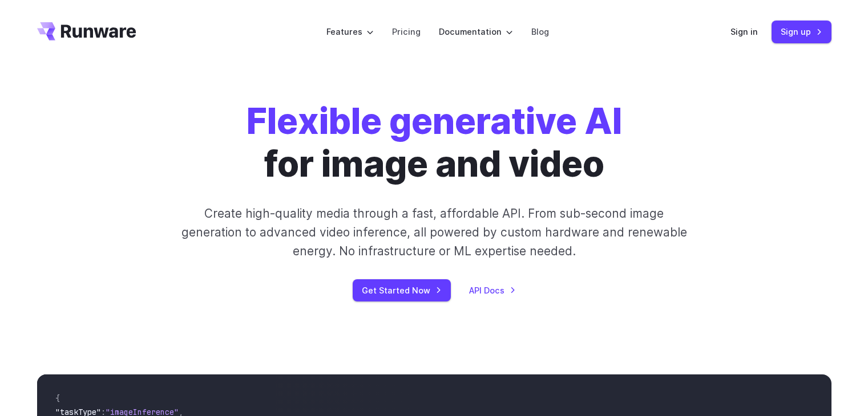 The width and height of the screenshot is (868, 416). Describe the element at coordinates (801, 31) in the screenshot. I see `a: Sign up` at that location.